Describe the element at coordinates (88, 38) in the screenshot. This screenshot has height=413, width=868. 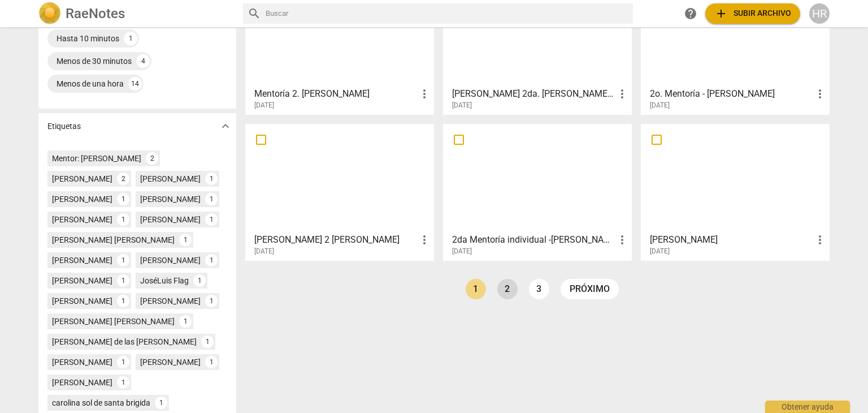
I see `div: Hasta 10 minutos` at that location.